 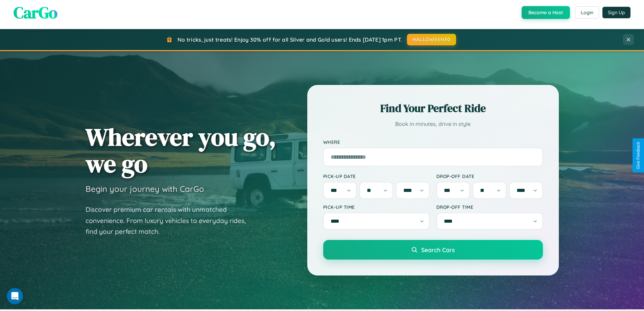 I want to click on div: Give Feedback, so click(x=638, y=156).